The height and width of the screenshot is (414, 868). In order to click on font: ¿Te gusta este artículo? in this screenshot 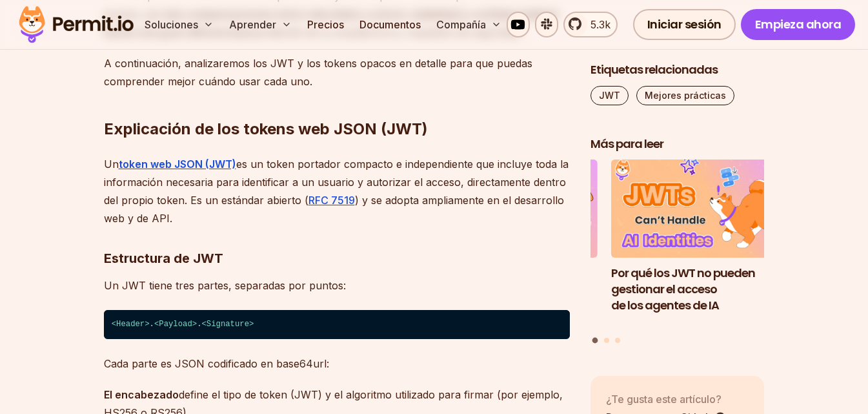, I will do `click(663, 399)`.